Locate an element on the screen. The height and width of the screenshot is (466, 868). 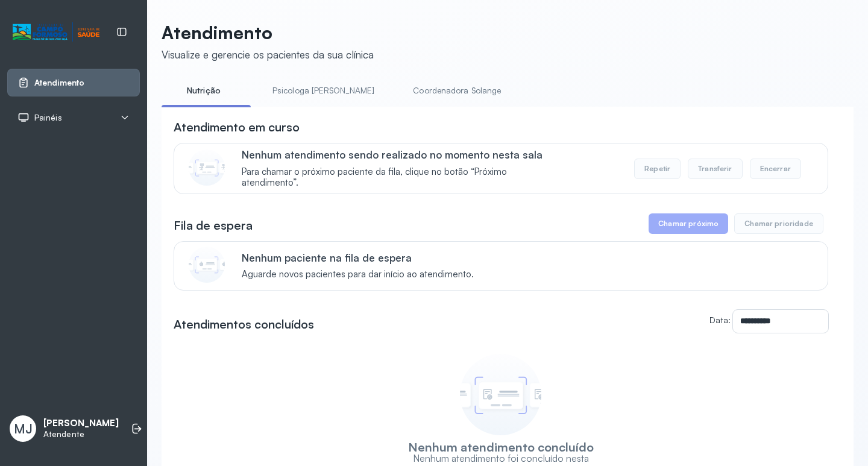
a: Coordenadora Solange is located at coordinates (457, 91).